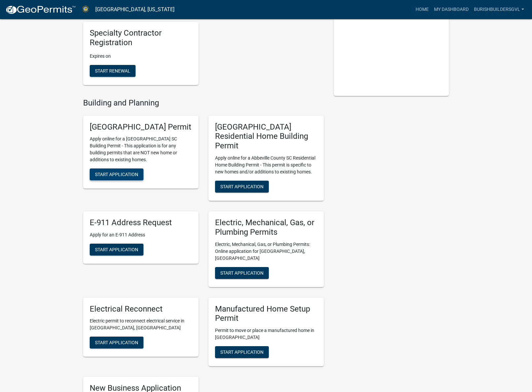 The height and width of the screenshot is (392, 532). Describe the element at coordinates (266, 228) in the screenshot. I see `h5: Electric, Mechanical, Gas, or Plumbing Permits` at that location.